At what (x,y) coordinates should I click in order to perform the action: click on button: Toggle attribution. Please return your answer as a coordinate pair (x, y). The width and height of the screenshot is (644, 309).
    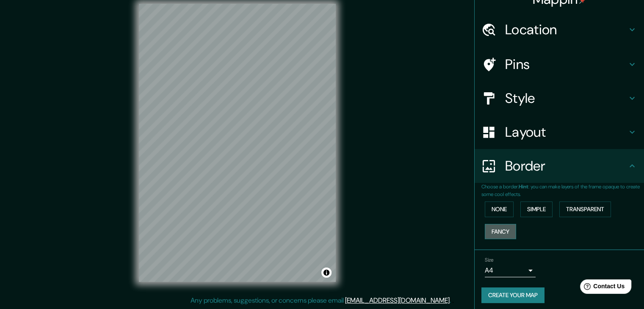
    Looking at the image, I should click on (327, 273).